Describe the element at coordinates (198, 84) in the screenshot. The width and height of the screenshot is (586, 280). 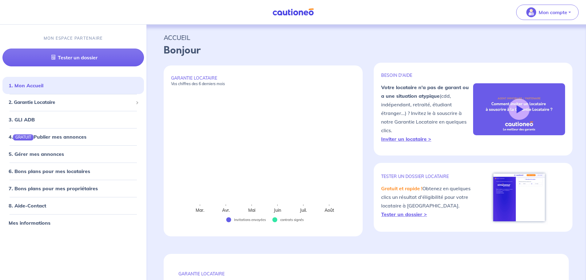
I see `em: Vos chiffres des 6 derniers mois` at that location.